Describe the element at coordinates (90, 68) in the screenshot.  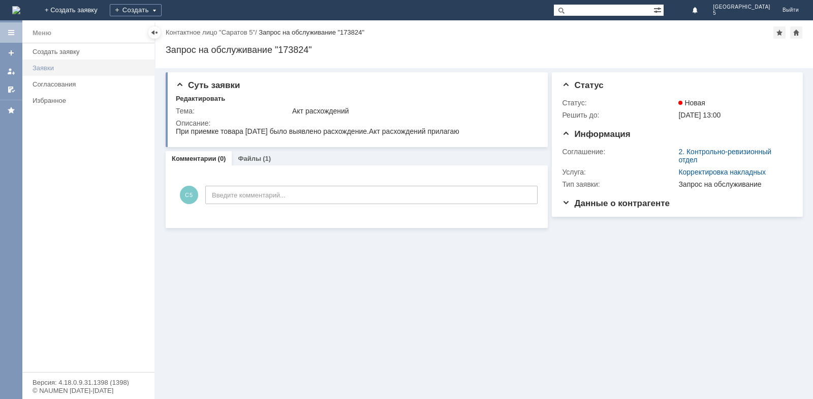
I see `div: Заявки` at that location.